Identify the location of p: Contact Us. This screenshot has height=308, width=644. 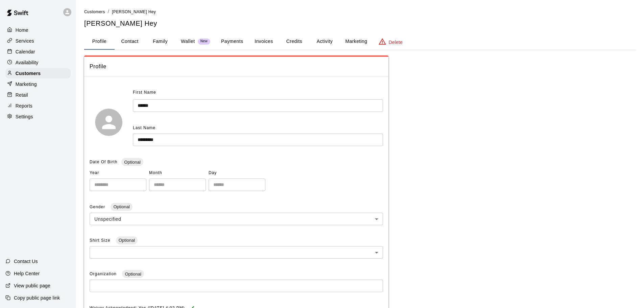
(26, 261).